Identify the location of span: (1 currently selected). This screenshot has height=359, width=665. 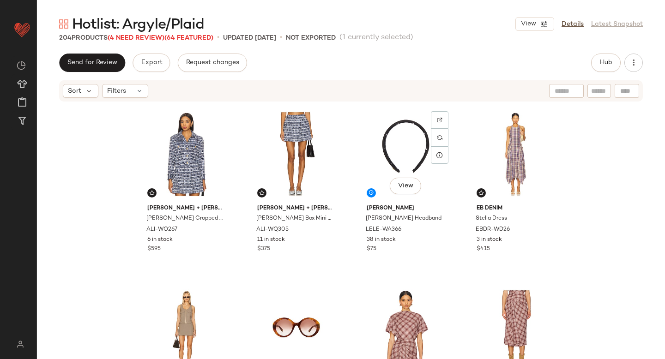
(376, 38).